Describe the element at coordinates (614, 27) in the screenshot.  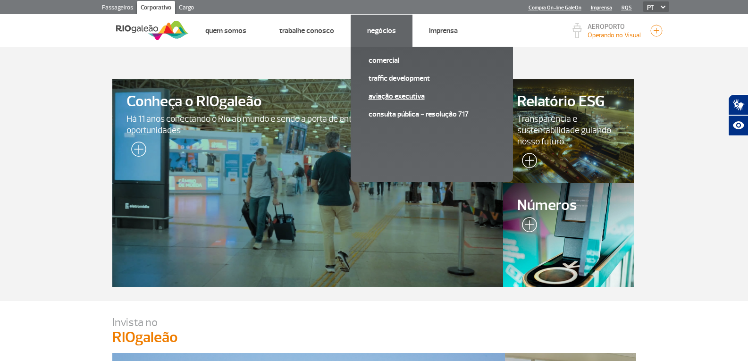
I see `p: AEROPORTO` at that location.